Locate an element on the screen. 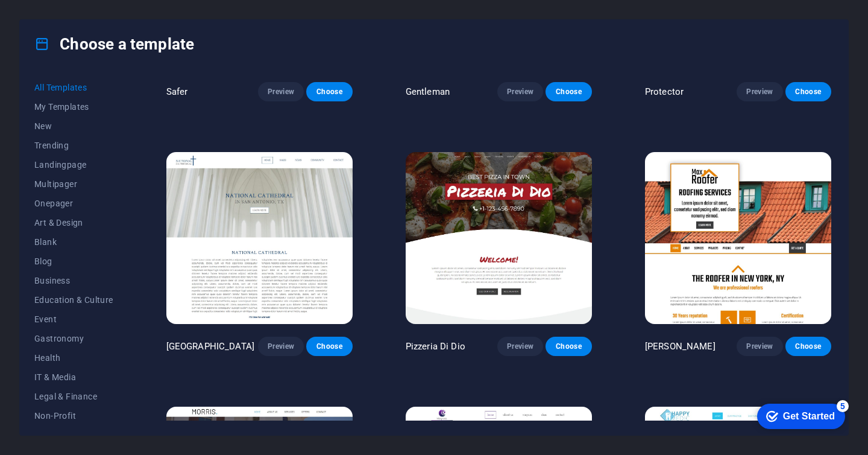 This screenshot has width=868, height=455. span: Legal & Finance is located at coordinates (74, 396).